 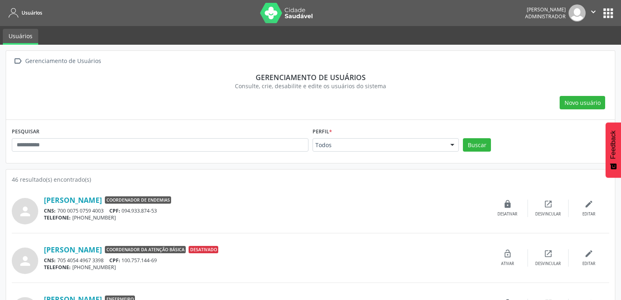 What do you see at coordinates (203, 250) in the screenshot?
I see `span: Desativado` at bounding box center [203, 250].